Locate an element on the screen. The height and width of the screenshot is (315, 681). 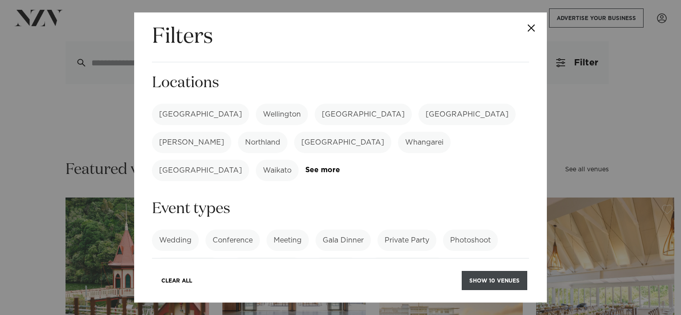
label: Conference is located at coordinates (233, 241).